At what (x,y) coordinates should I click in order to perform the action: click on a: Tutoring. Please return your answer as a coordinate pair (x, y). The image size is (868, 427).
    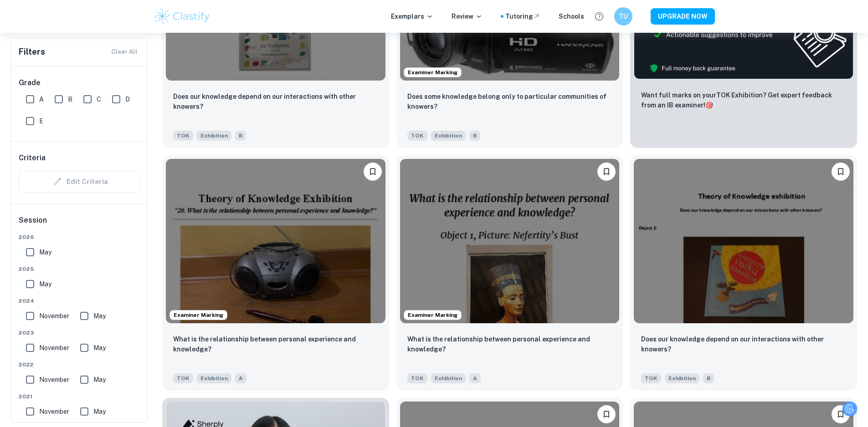
    Looking at the image, I should click on (522, 17).